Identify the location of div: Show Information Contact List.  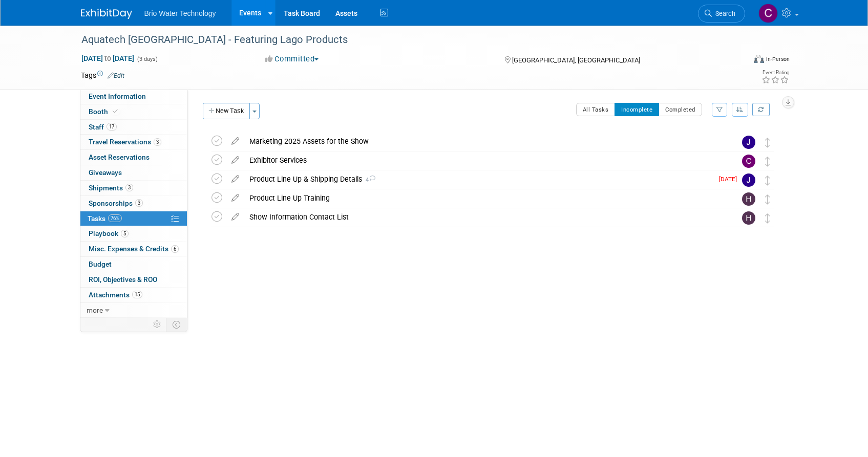
(483, 217).